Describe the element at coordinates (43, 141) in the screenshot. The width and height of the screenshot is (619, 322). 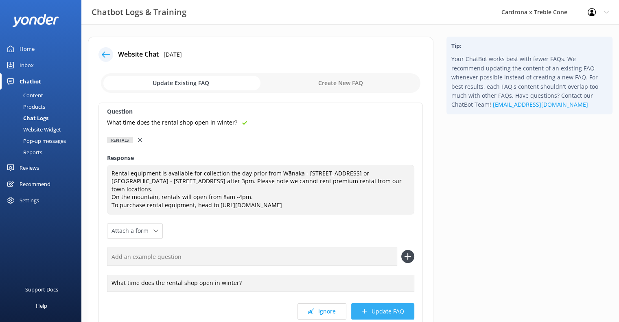
I see `a: Pop-up messages` at that location.